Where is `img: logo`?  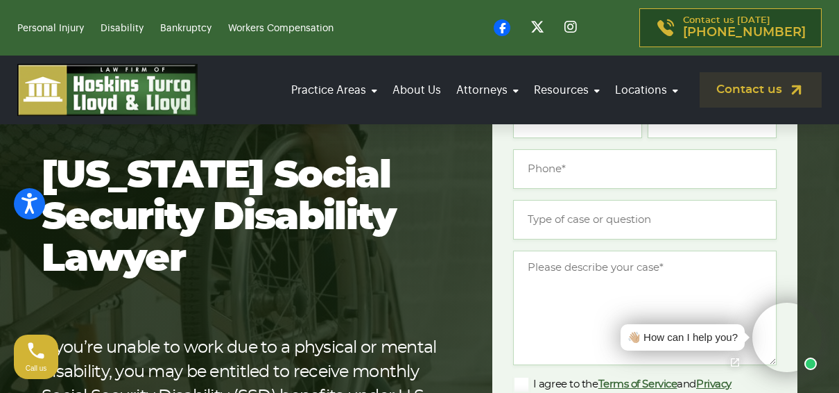
img: logo is located at coordinates (108, 89).